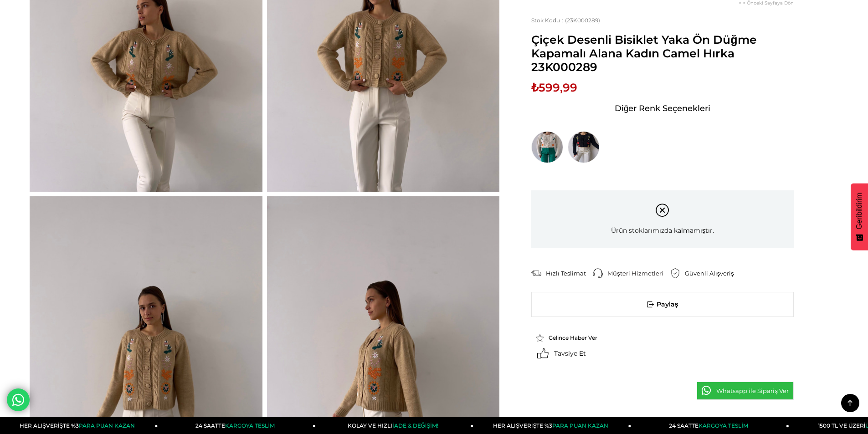 Image resolution: width=868 pixels, height=434 pixels. Describe the element at coordinates (675, 273) in the screenshot. I see `img: security.png` at that location.